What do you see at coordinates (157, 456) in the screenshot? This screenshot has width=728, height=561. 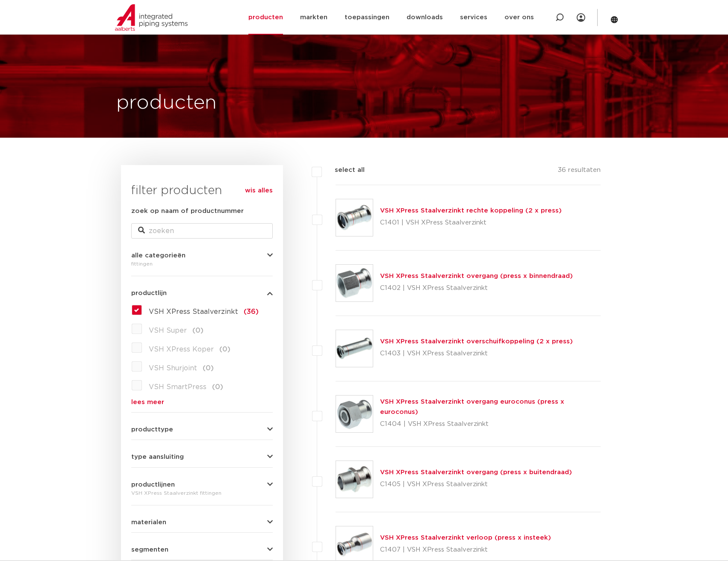 I see `span: type aansluiting` at bounding box center [157, 456].